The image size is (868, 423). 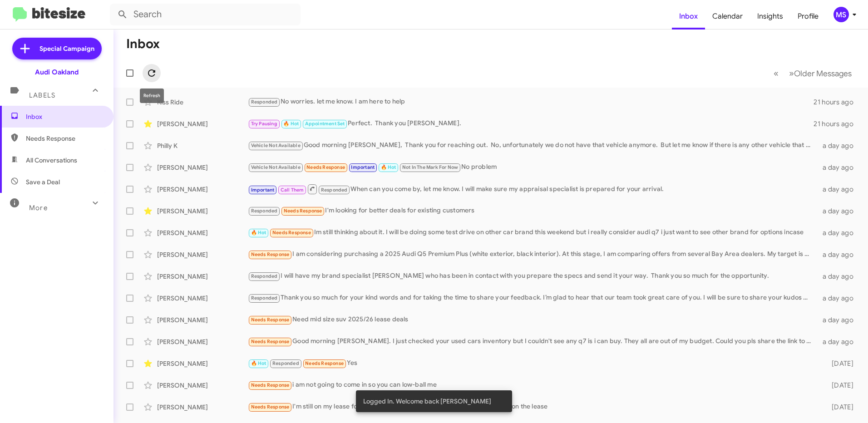 I want to click on h1: Inbox, so click(x=143, y=44).